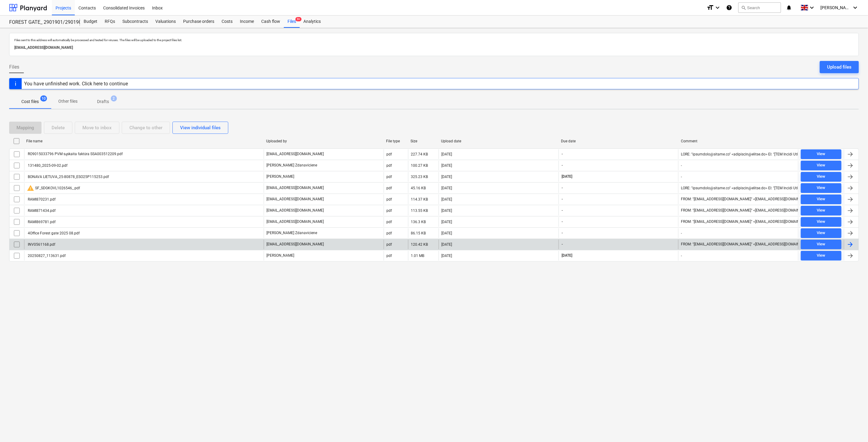 The width and height of the screenshot is (868, 442). Describe the element at coordinates (270, 21) in the screenshot. I see `a: Cash flow` at that location.